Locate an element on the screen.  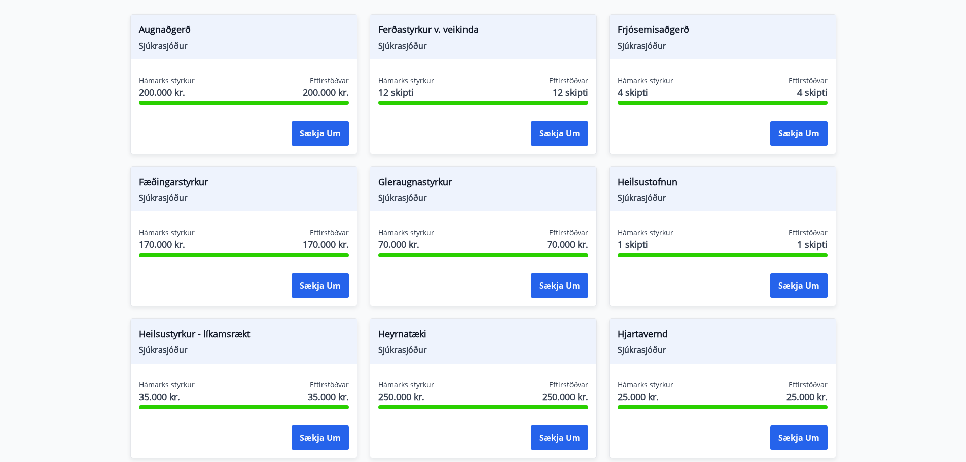
span: Frjósemisaðgerð is located at coordinates (722, 31).